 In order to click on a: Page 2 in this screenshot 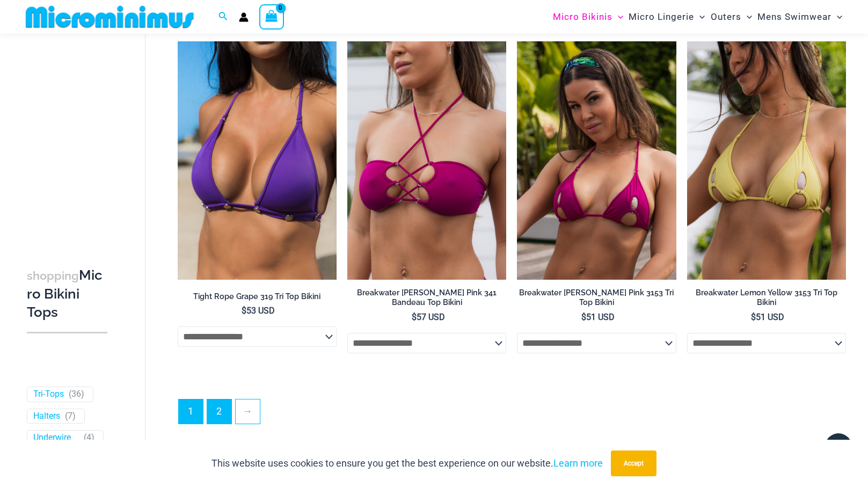, I will do `click(219, 411)`.